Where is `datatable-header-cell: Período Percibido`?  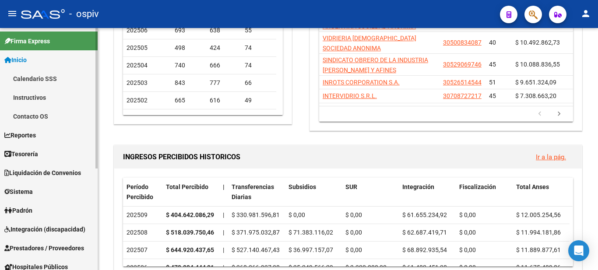 datatable-header-cell: Período Percibido is located at coordinates (143, 192).